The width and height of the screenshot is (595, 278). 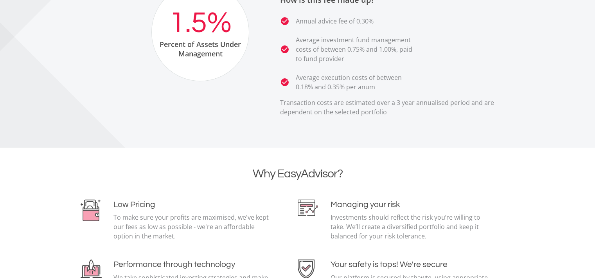 What do you see at coordinates (410, 264) in the screenshot?
I see `h4: Your safety is tops! We're secure` at bounding box center [410, 264].